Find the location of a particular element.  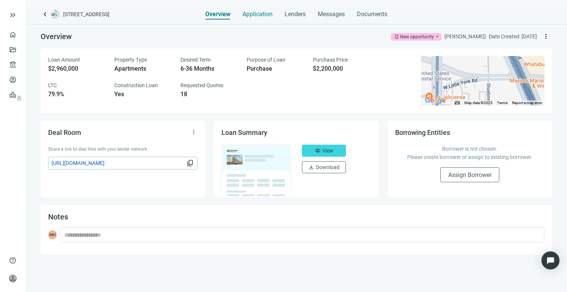

span: Desired Term is located at coordinates (195, 60).